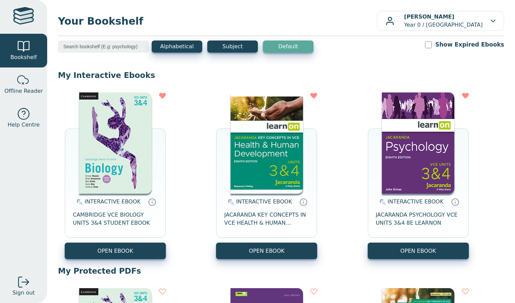 The height and width of the screenshot is (303, 515). Describe the element at coordinates (177, 46) in the screenshot. I see `button: Alphabetical` at that location.